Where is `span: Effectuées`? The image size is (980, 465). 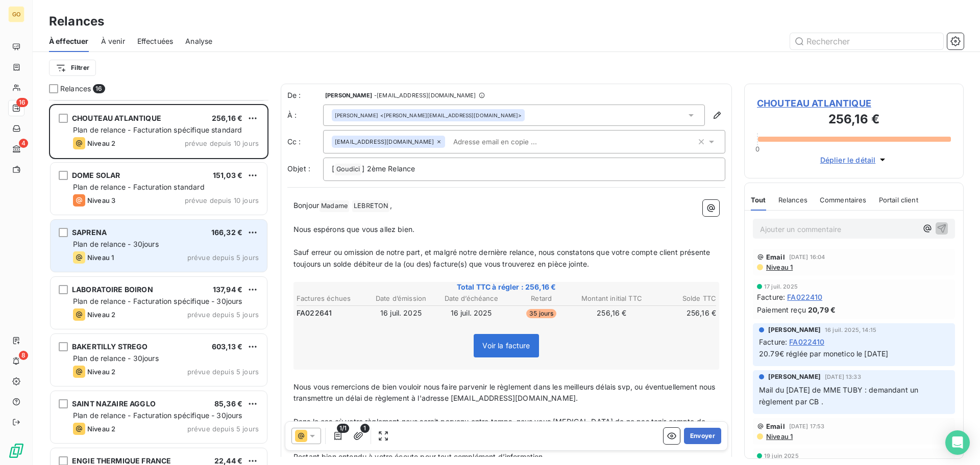 span: Effectuées is located at coordinates (155, 41).